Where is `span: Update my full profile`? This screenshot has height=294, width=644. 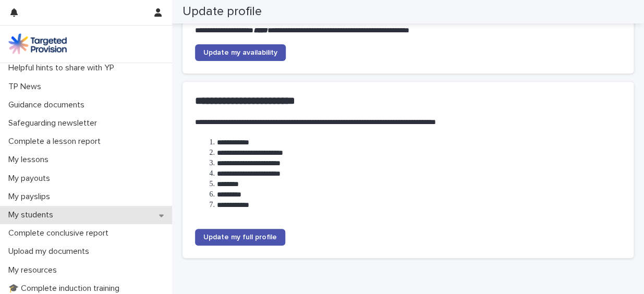 span: Update my full profile is located at coordinates (240, 237).